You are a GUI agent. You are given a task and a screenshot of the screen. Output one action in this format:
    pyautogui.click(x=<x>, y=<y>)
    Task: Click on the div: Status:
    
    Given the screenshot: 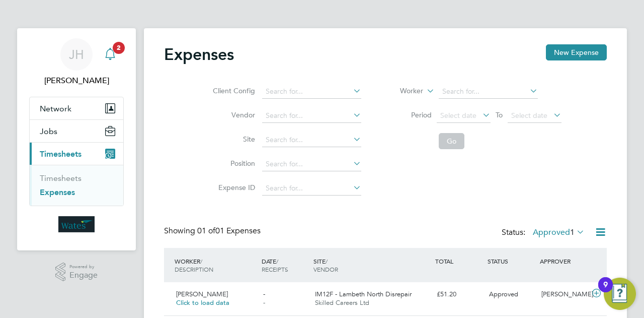 What is the action you would take?
    pyautogui.click(x=544, y=232)
    